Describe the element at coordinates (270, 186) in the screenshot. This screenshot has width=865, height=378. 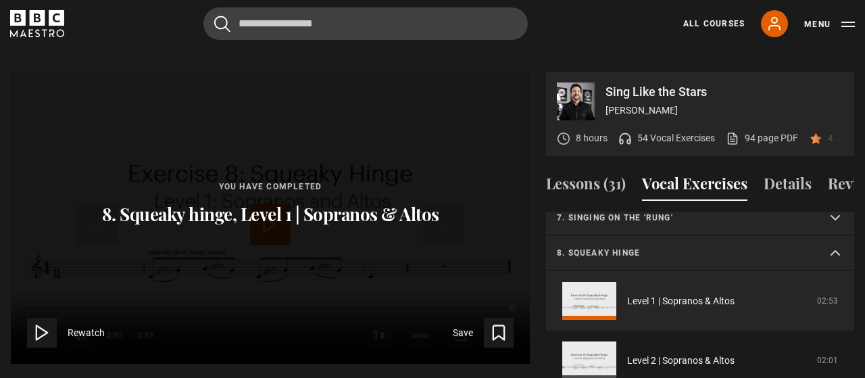
I see `p: You have completed` at that location.